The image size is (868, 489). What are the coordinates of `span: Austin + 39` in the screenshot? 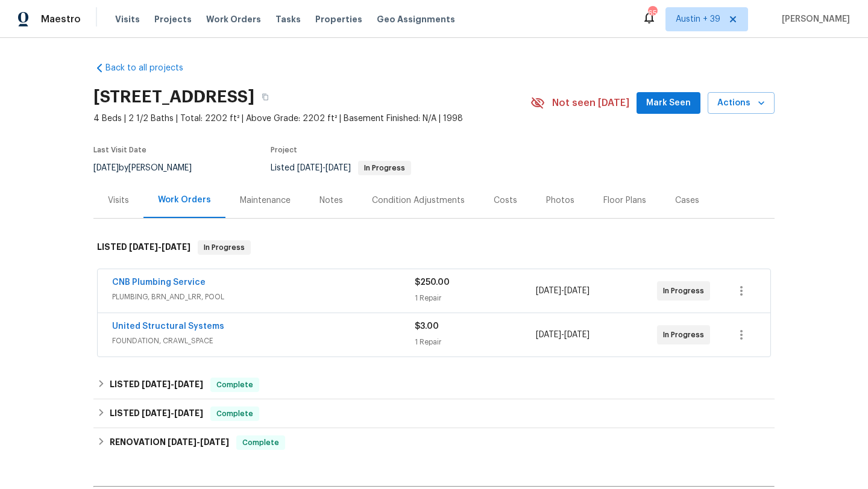 It's located at (698, 19).